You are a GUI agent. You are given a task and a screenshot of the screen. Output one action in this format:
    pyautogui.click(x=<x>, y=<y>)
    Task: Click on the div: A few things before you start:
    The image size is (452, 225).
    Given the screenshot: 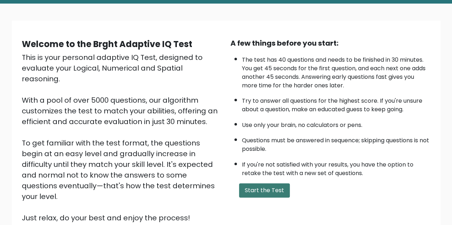 What is the action you would take?
    pyautogui.click(x=330, y=43)
    